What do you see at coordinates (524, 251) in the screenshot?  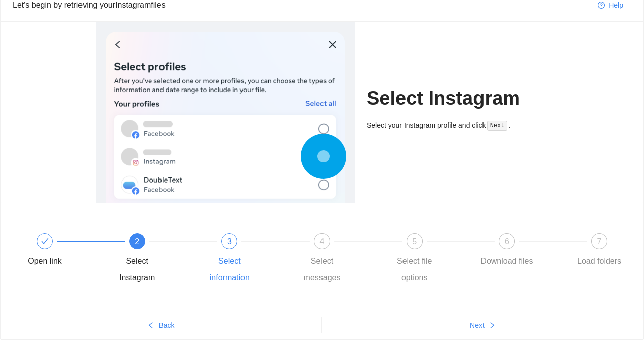 I see `div: 6Download files` at bounding box center [524, 251].